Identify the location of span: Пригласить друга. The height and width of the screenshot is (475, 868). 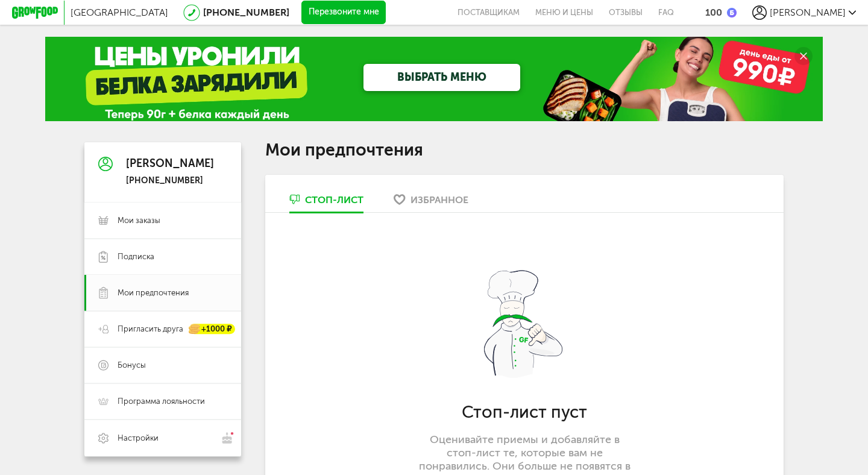
(150, 329).